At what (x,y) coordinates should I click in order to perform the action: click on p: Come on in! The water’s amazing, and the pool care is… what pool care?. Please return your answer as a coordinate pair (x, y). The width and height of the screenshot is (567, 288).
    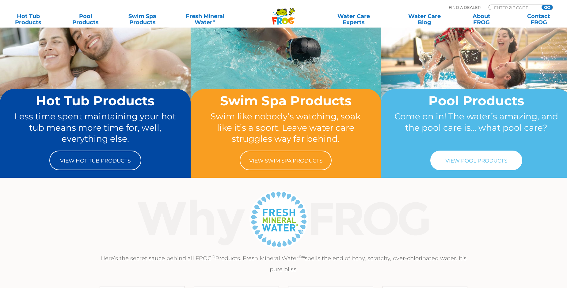
    Looking at the image, I should click on (476, 128).